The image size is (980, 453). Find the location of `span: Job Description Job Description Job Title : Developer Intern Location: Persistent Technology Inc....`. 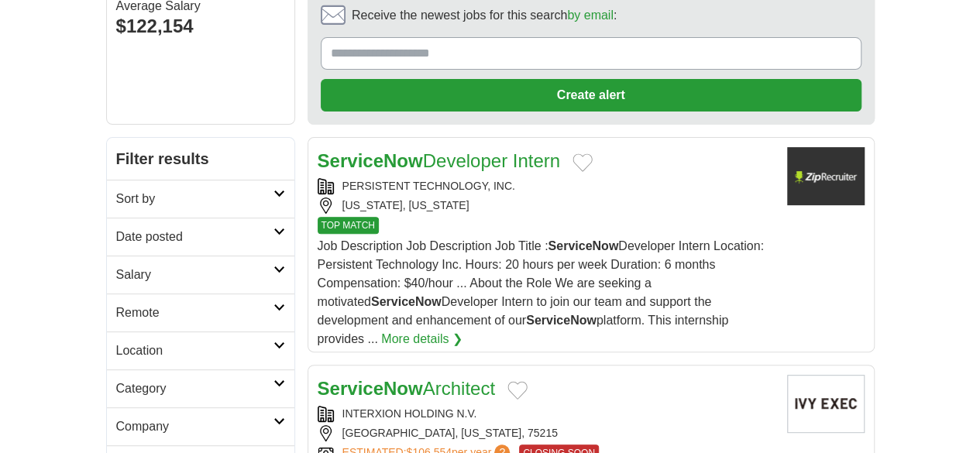

span: Job Description Job Description Job Title : Developer Intern Location: Persistent Technology Inc.... is located at coordinates (540, 292).